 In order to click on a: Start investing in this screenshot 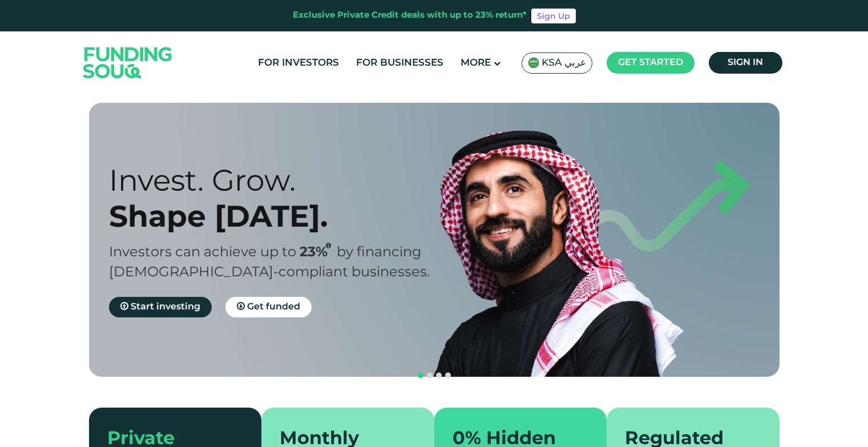, I will do `click(160, 307)`.